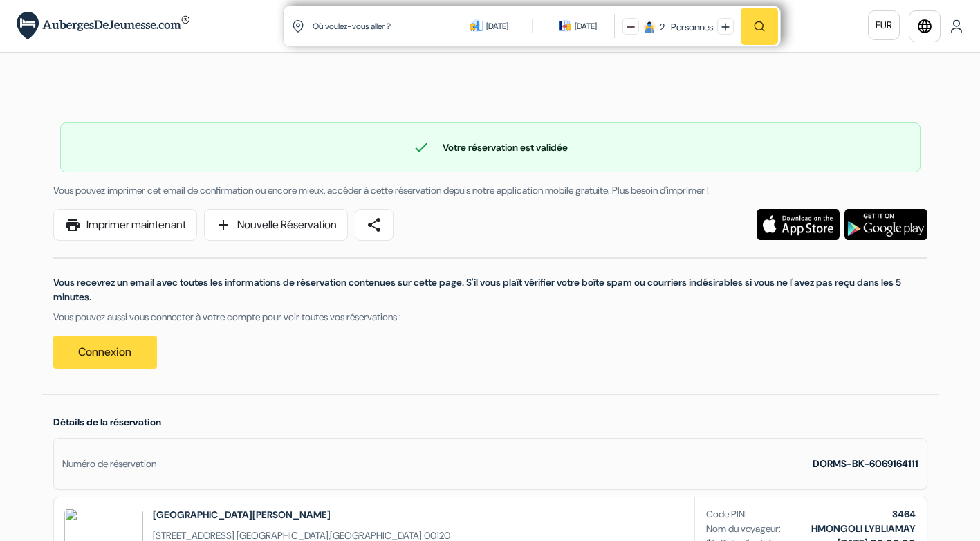  What do you see at coordinates (73, 225) in the screenshot?
I see `span: print` at bounding box center [73, 225].